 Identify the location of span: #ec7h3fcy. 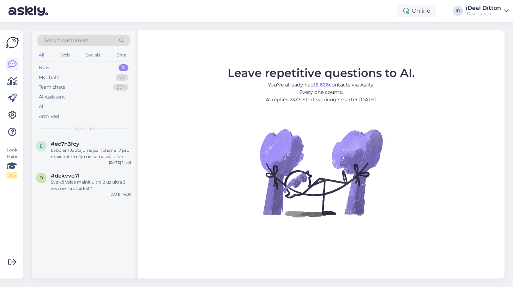
(65, 144).